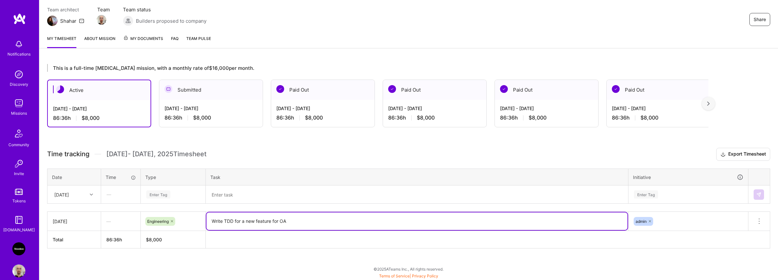 The width and height of the screenshot is (778, 280). Describe the element at coordinates (168, 89) in the screenshot. I see `img: Submitted` at that location.